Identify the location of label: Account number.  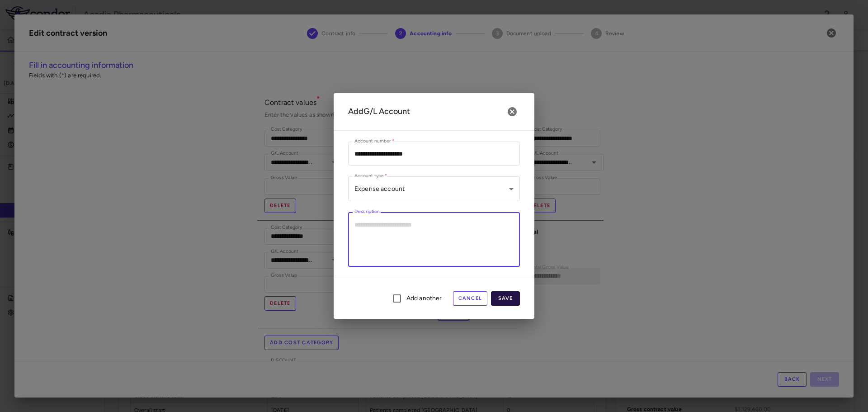
(374, 141).